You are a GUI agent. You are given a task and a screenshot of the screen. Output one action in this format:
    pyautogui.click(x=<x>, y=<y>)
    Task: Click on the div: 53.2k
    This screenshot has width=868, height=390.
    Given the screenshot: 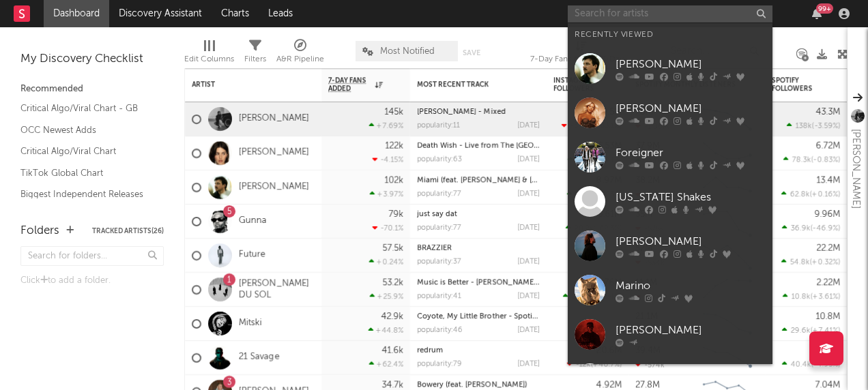 What is the action you would take?
    pyautogui.click(x=392, y=282)
    